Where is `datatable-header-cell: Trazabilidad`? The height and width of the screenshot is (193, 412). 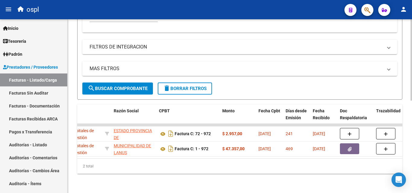 datatable-header-cell: Trazabilidad is located at coordinates (392, 118).